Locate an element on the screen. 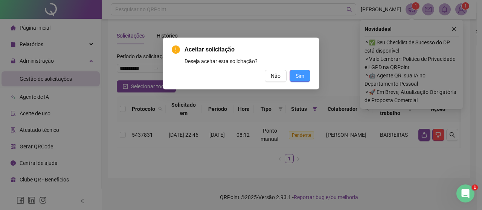 The width and height of the screenshot is (482, 210). span: Aceitar solicitação is located at coordinates (247, 50).